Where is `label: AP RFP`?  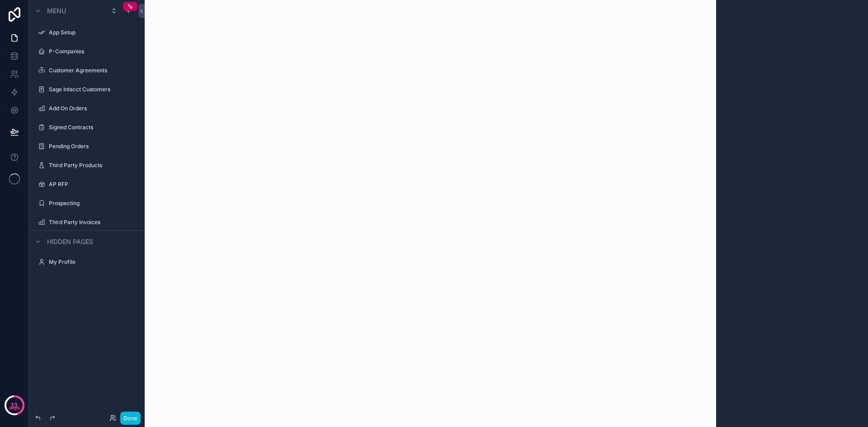
label: AP RFP is located at coordinates (92, 184).